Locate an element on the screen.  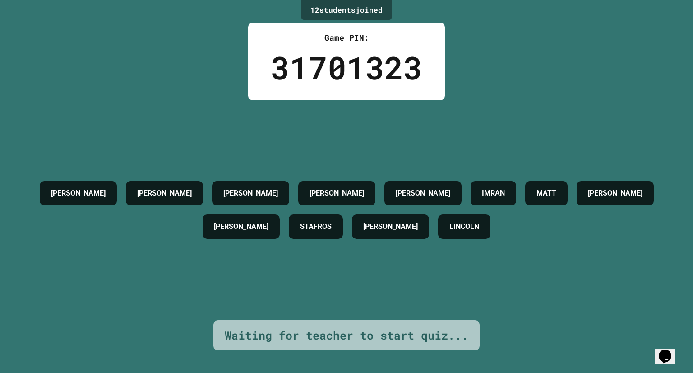
div: Game PIN: is located at coordinates (346, 37).